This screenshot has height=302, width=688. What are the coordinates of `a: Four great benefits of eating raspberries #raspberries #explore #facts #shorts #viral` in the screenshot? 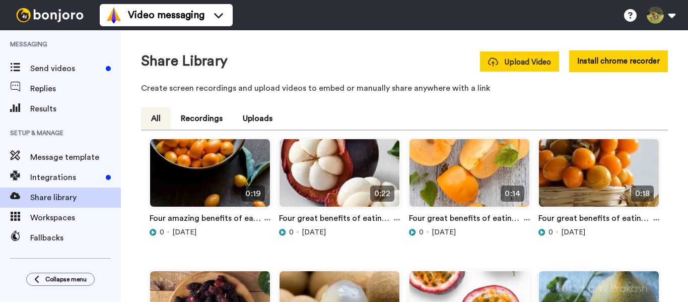 It's located at (596, 220).